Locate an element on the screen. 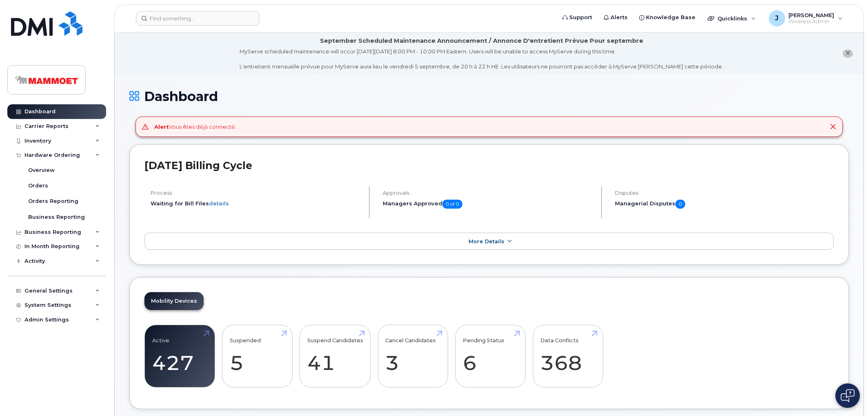 This screenshot has height=416, width=868. a: Suspended 5 is located at coordinates (257, 356).